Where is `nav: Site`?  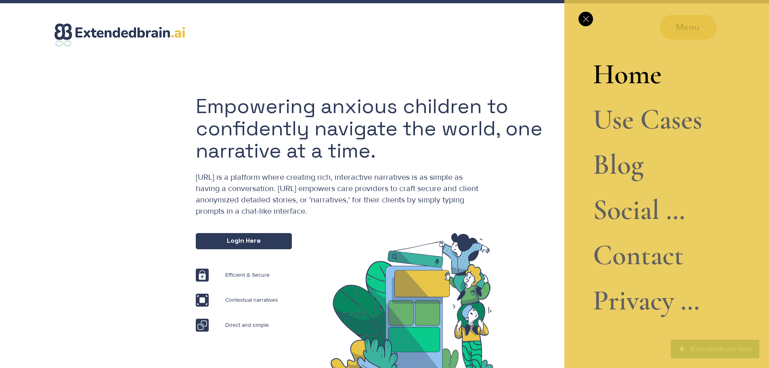
nav: Site is located at coordinates (648, 187).